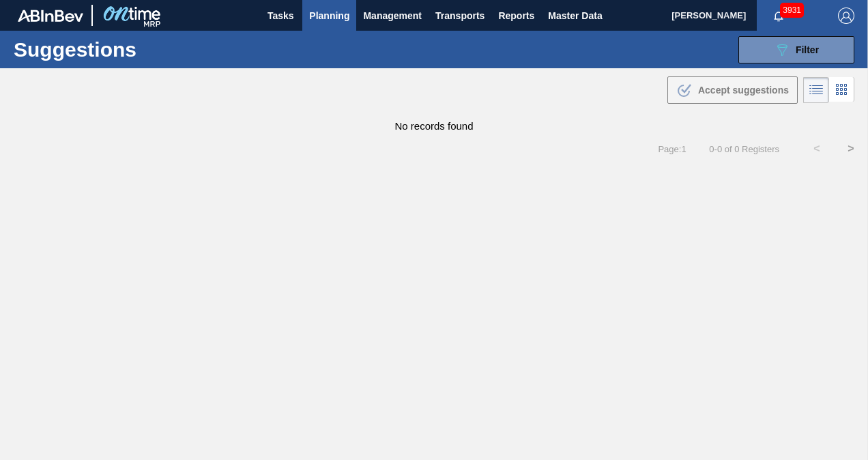 The height and width of the screenshot is (460, 868). I want to click on span: Master Data, so click(575, 16).